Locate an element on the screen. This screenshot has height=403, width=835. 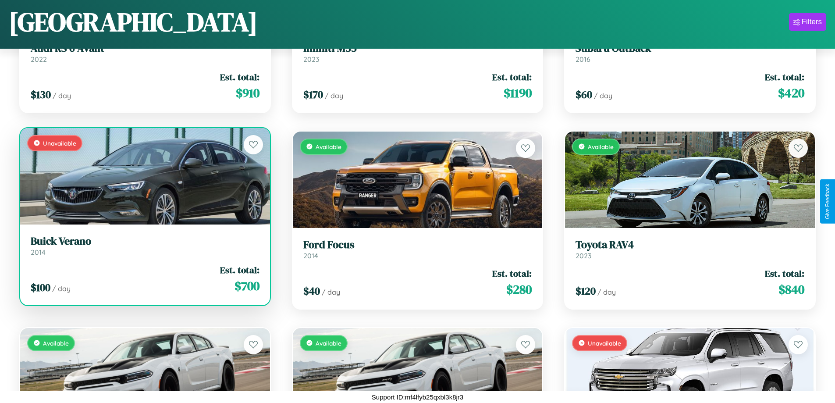
p: Support ID: mf4lfyb25qxbl3k8jr3 is located at coordinates (417, 397).